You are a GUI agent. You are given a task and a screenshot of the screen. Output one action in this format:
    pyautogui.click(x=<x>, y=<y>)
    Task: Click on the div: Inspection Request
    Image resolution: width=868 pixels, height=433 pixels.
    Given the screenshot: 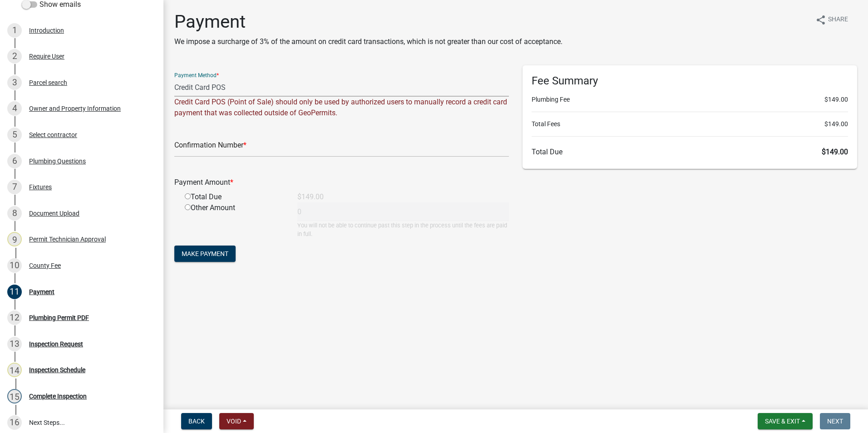 What is the action you would take?
    pyautogui.click(x=56, y=344)
    